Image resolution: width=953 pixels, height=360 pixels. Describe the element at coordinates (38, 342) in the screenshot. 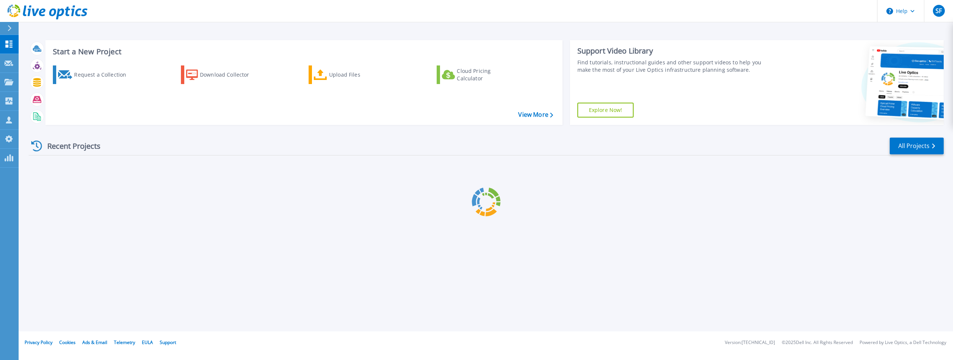

I see `a: Privacy Policy` at that location.